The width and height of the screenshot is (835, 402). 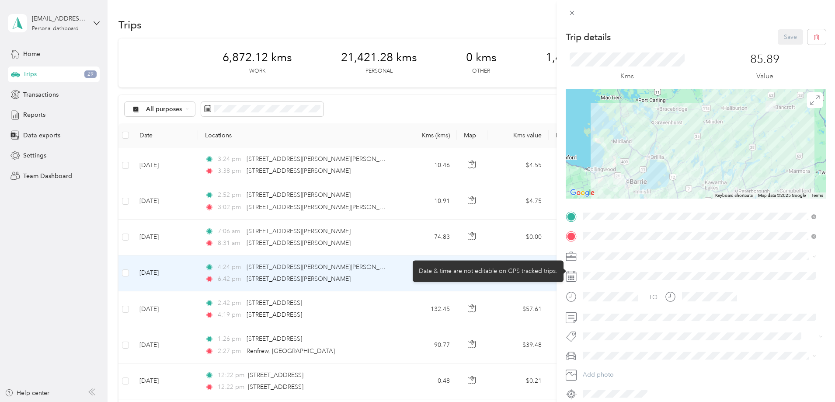 I want to click on p: 85.89, so click(x=765, y=59).